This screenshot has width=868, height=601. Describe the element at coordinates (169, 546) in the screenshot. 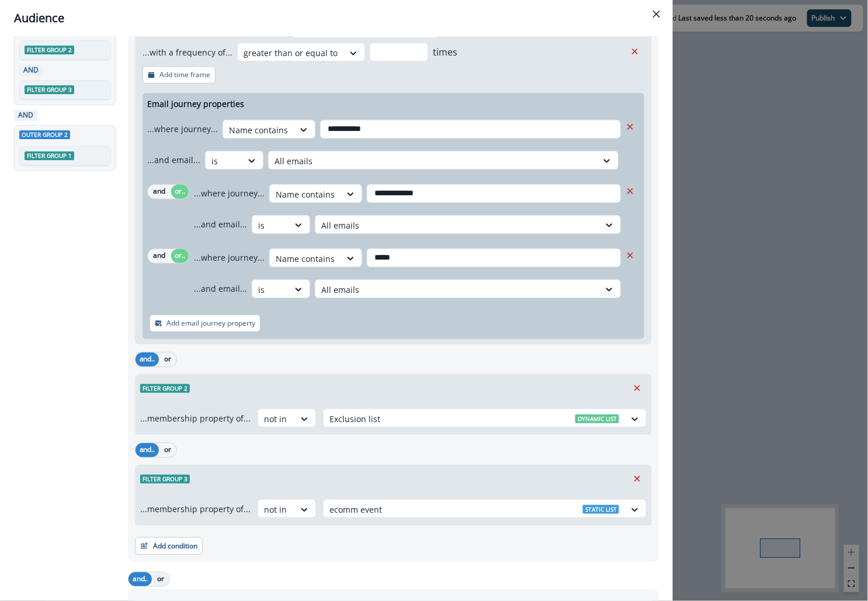

I see `button: Add condition` at that location.